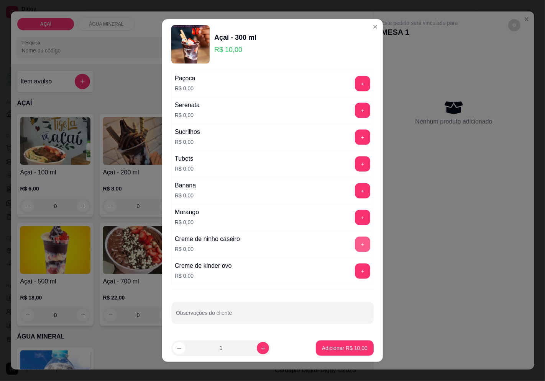 The image size is (545, 381). Describe the element at coordinates (185, 79) in the screenshot. I see `div: Paçoca` at that location.